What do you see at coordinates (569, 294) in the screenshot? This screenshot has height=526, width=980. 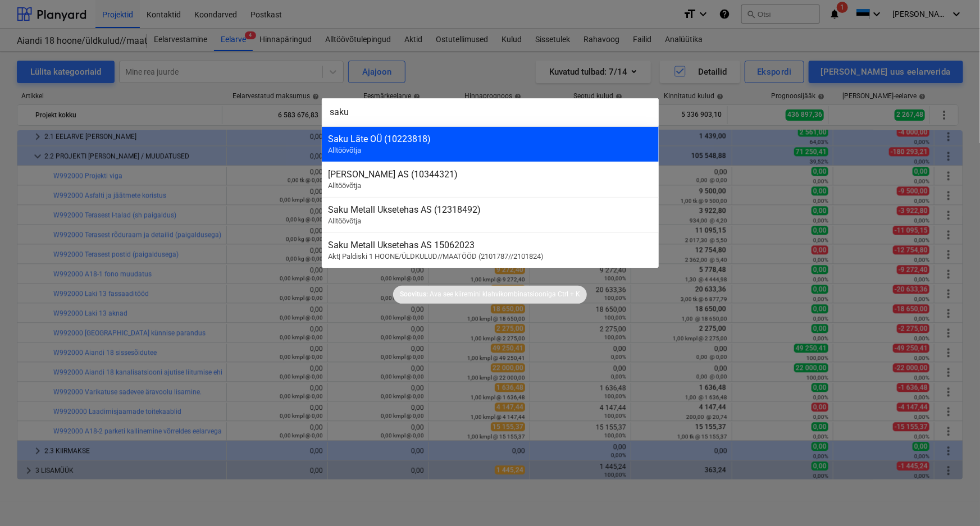 I see `p: Ctrl + K` at bounding box center [569, 294].